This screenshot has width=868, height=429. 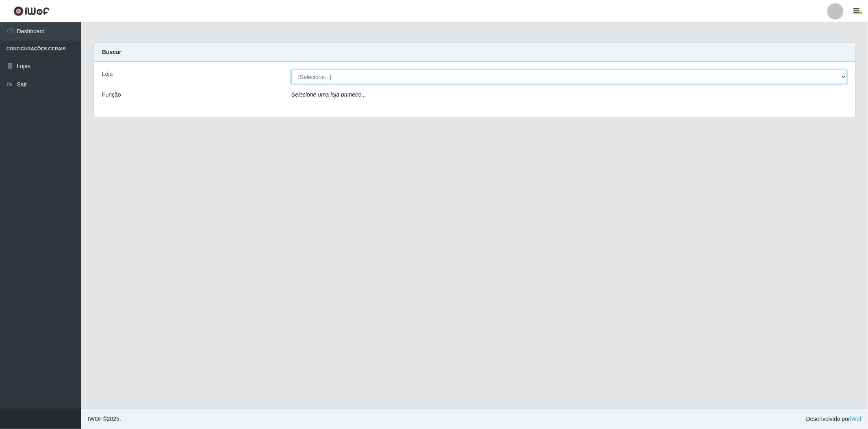 I want to click on span: © 2025 ., so click(x=104, y=419).